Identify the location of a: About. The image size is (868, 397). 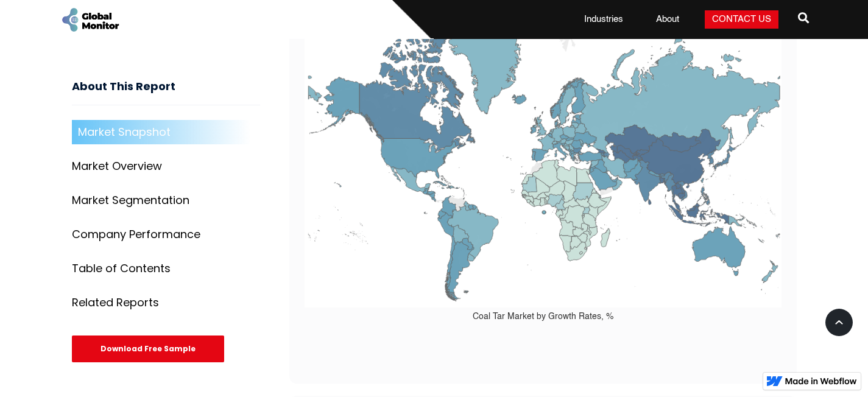
(667, 19).